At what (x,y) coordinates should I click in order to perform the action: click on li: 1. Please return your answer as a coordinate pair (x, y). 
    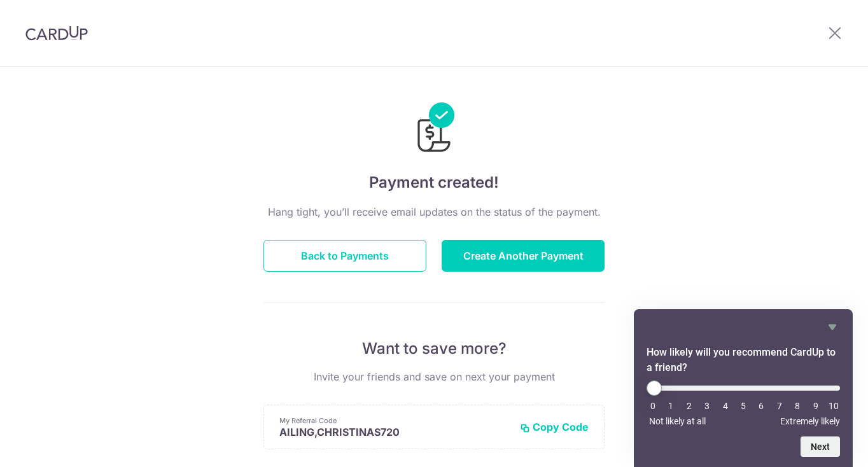
    Looking at the image, I should click on (671, 406).